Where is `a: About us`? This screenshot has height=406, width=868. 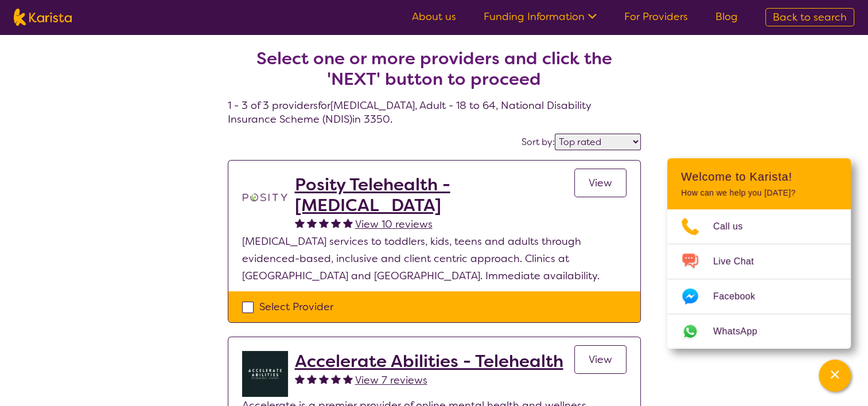 a: About us is located at coordinates (434, 17).